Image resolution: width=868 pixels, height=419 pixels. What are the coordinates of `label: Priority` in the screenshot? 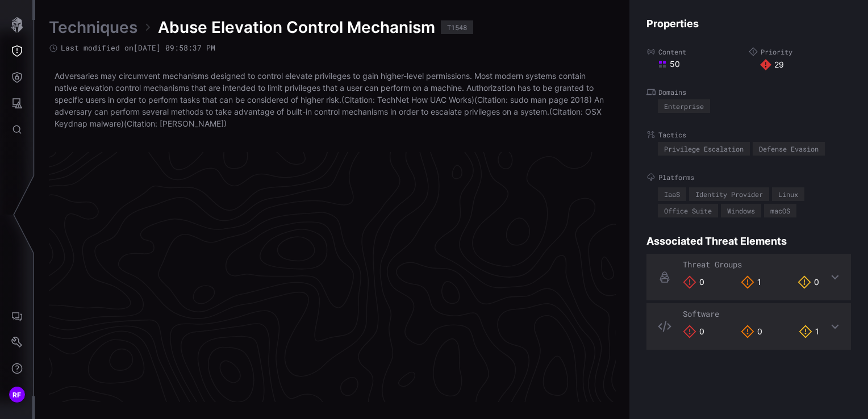 It's located at (800, 52).